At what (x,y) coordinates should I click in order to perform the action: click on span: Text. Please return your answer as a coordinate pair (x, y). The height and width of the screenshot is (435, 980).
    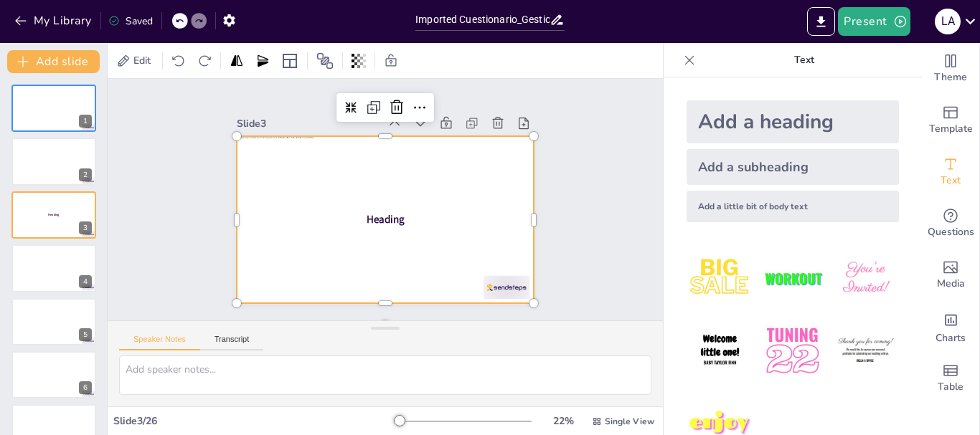
    Looking at the image, I should click on (951, 181).